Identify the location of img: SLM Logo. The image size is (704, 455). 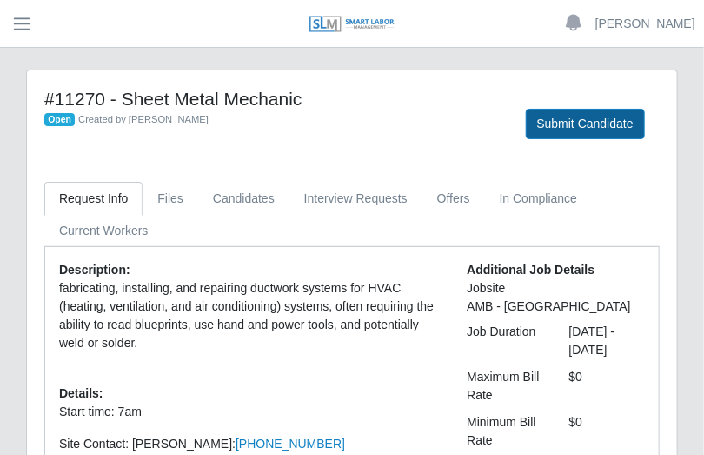
(352, 24).